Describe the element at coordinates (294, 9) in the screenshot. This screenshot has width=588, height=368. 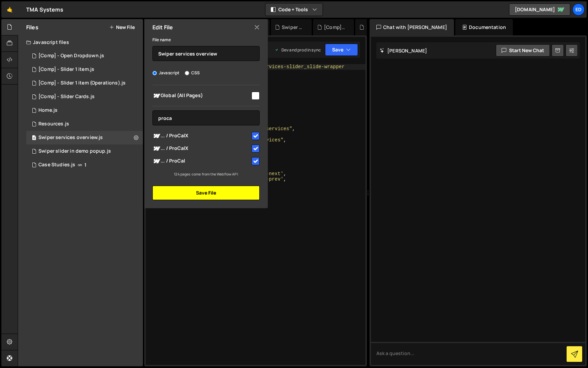
I see `button: Code + Tools` at that location.